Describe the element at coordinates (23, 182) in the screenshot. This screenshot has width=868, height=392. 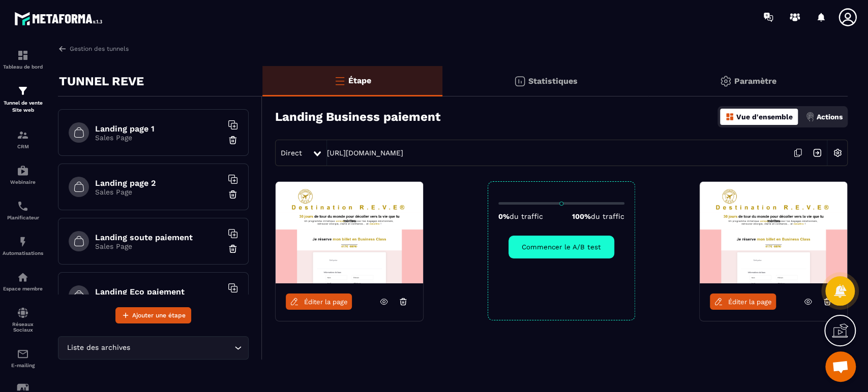
I see `p: Webinaire` at that location.